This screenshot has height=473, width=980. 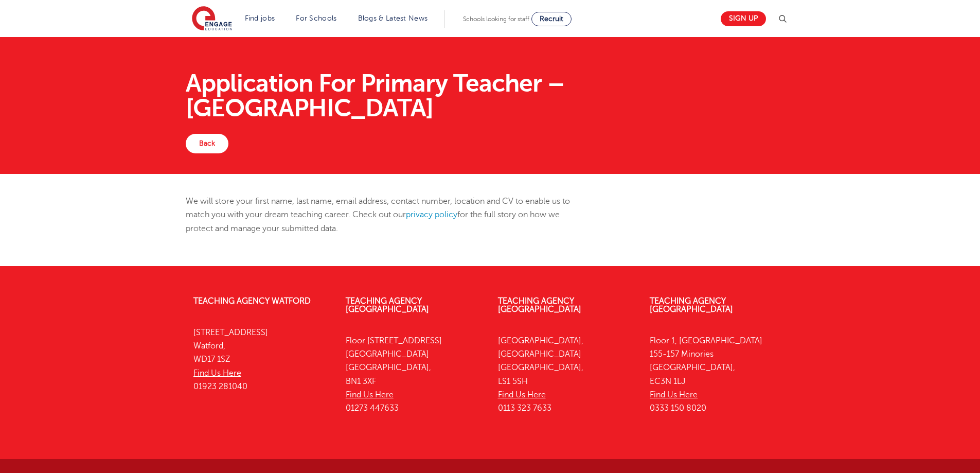 What do you see at coordinates (252, 301) in the screenshot?
I see `a: Teaching Agency Watford` at bounding box center [252, 301].